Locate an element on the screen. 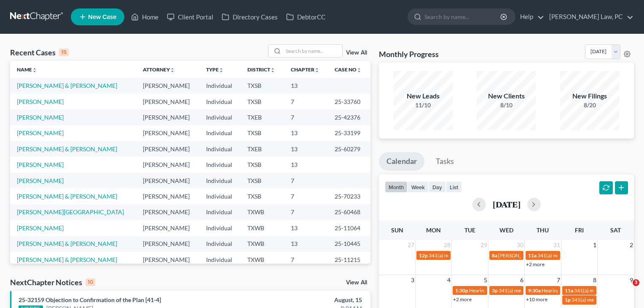 Image resolution: width=644 pixels, height=308 pixels. button: list is located at coordinates (454, 187).